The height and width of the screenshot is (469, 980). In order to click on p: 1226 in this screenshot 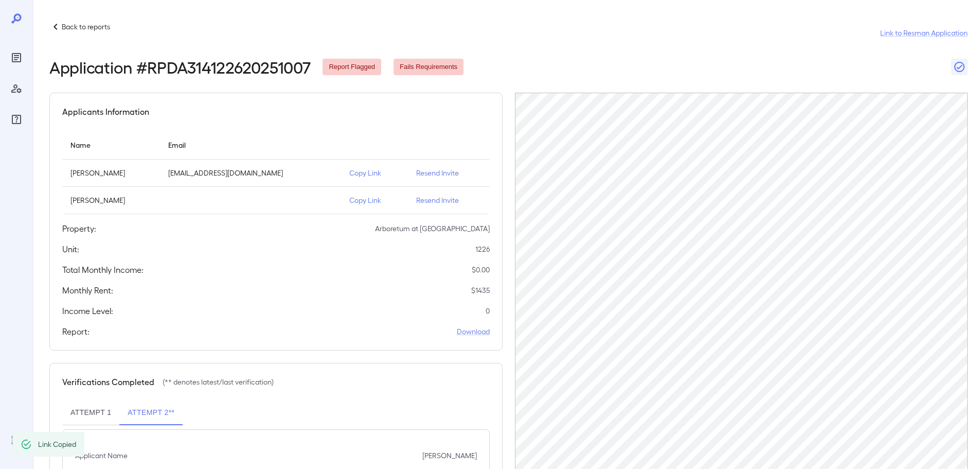, I will do `click(483, 249)`.